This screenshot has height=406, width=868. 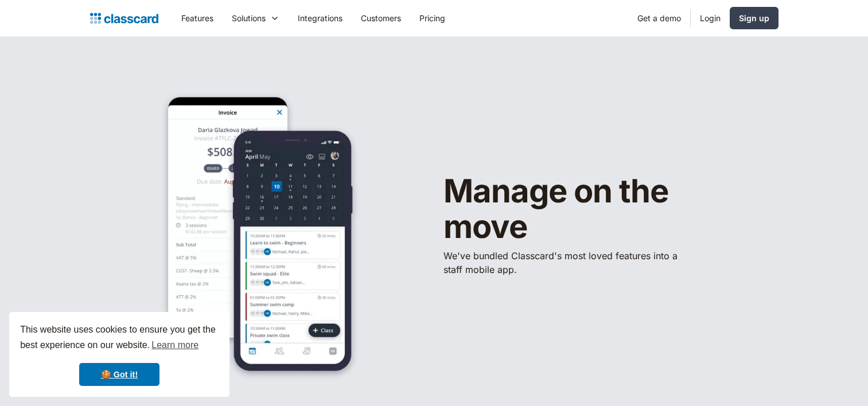 What do you see at coordinates (711, 18) in the screenshot?
I see `a: Login` at bounding box center [711, 18].